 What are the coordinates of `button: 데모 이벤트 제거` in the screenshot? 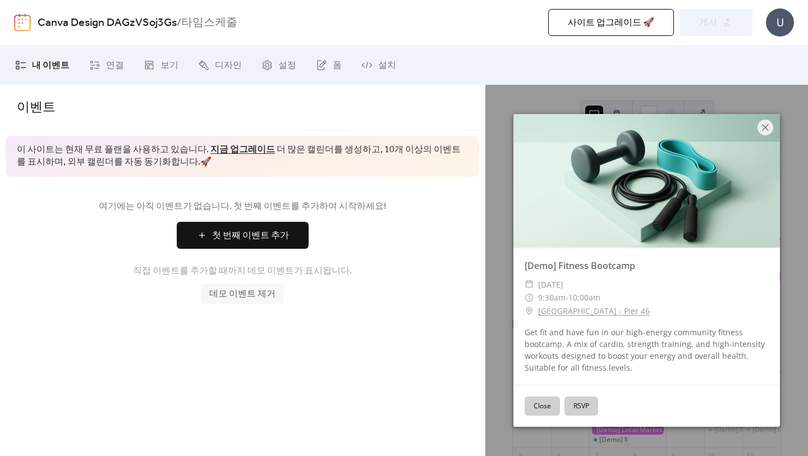 It's located at (243, 294).